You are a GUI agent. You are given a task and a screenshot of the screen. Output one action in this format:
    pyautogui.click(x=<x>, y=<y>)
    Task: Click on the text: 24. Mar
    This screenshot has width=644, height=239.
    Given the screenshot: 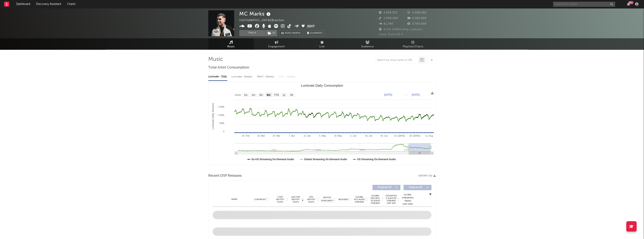 What is the action you would take?
    pyautogui.click(x=276, y=136)
    